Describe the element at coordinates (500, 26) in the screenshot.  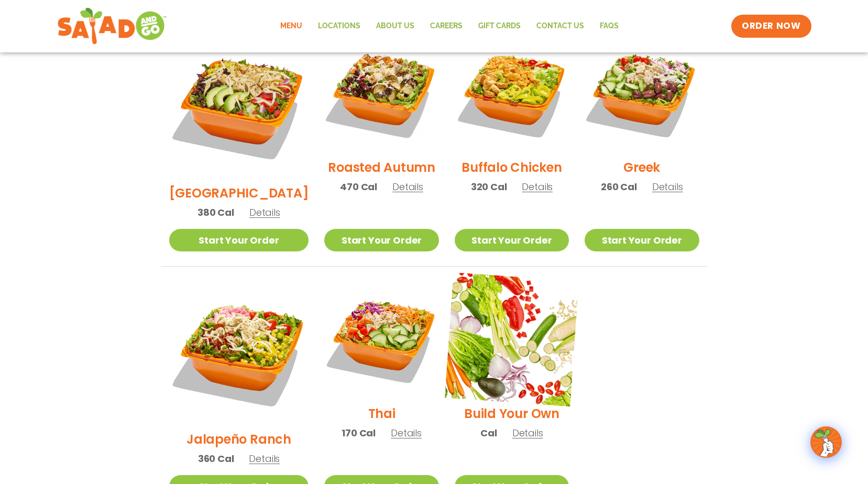
I see `a: GIFT CARDS` at that location.